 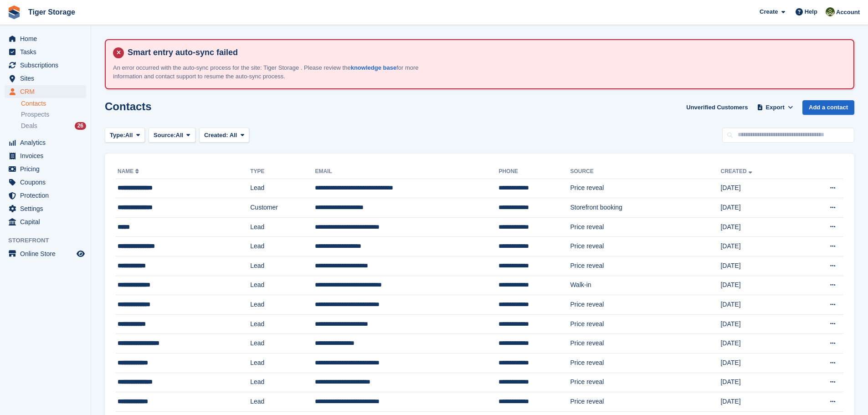 What do you see at coordinates (15, 13) in the screenshot?
I see `img: stora-icon-8386f47178a22dfd0bd8f6a31ec36ba5ce8667c1dd55bd0f319d3a0aa187defe.svg` at bounding box center [15, 13].